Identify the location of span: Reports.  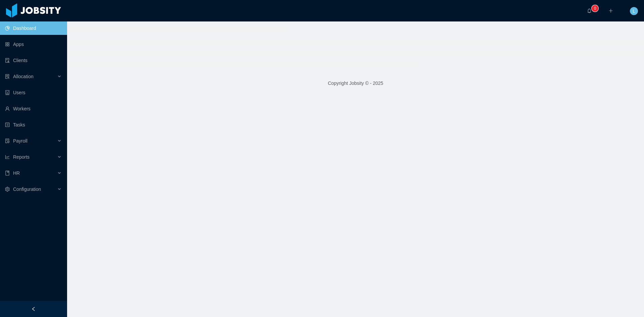
(21, 157).